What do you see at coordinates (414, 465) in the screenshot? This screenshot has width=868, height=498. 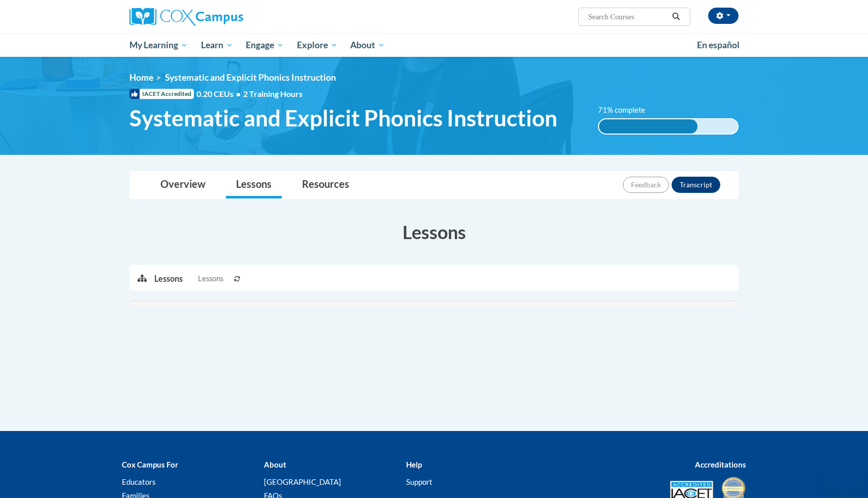 I see `b: Help` at bounding box center [414, 465].